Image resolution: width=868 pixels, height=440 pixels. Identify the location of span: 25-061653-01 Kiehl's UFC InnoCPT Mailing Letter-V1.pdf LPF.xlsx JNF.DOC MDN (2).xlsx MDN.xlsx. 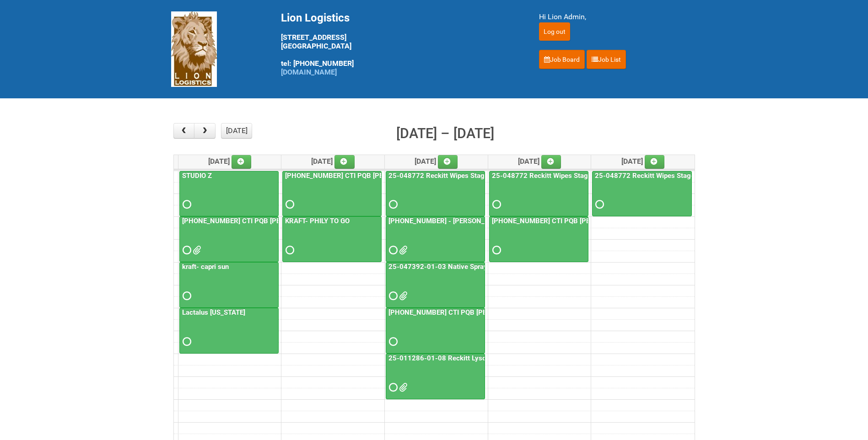
(402, 251).